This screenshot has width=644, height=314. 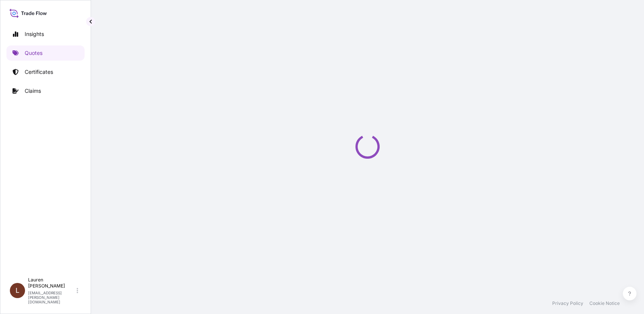 I want to click on p: Privacy Policy, so click(x=568, y=304).